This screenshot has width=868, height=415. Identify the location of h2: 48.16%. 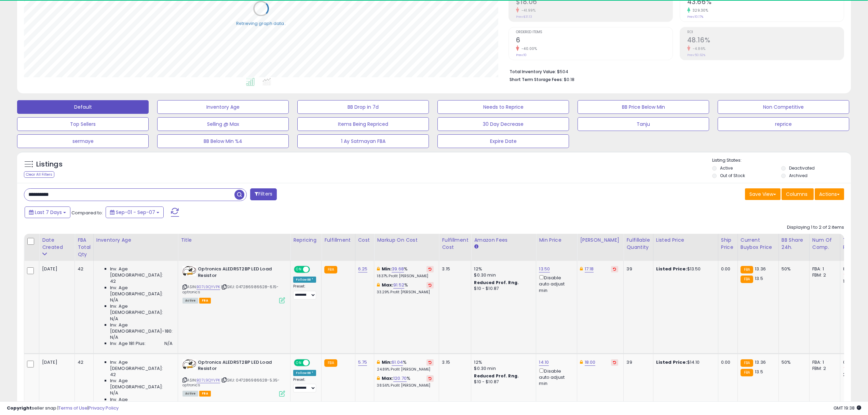
(766, 40).